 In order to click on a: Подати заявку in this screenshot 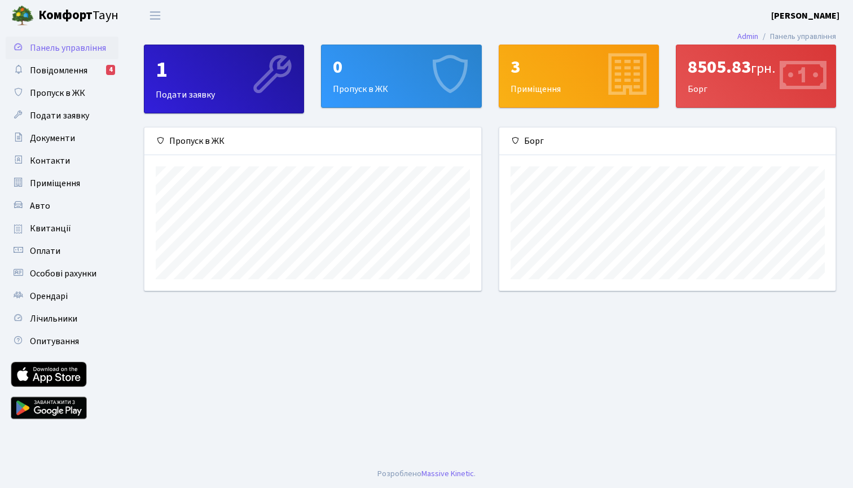, I will do `click(62, 116)`.